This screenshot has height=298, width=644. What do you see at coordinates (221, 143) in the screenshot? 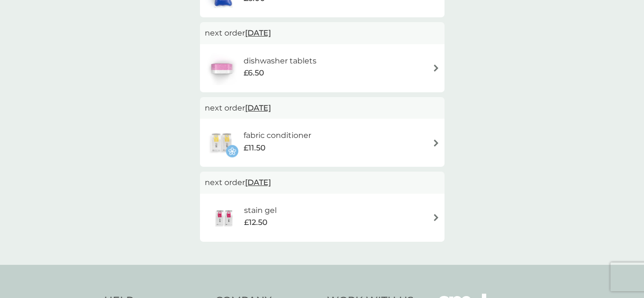
I see `img: fabric conditioner` at bounding box center [221, 143].